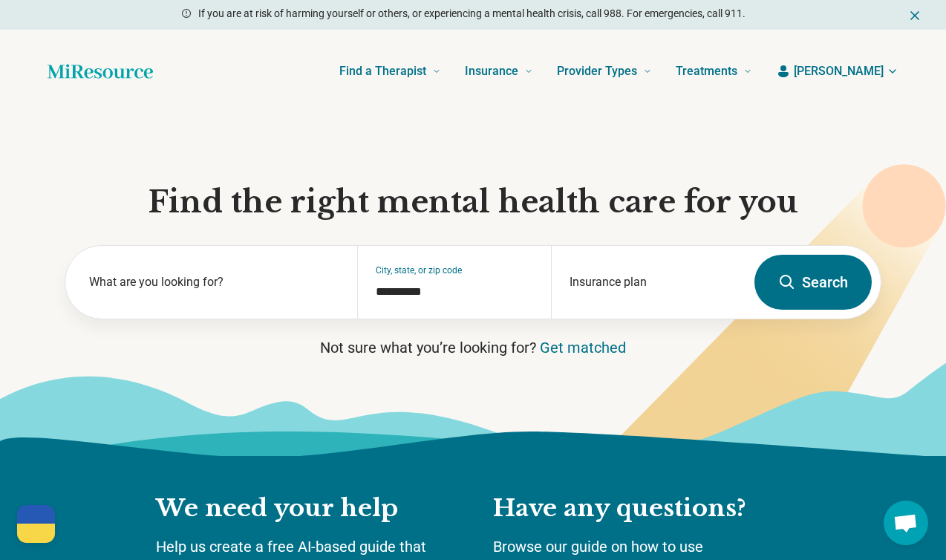 Image resolution: width=946 pixels, height=560 pixels. I want to click on div: Open chat, so click(906, 522).